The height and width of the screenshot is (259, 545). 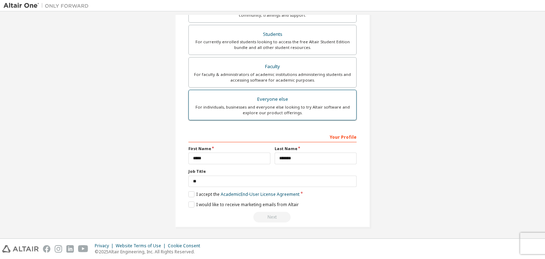 I want to click on img: altair_logo.svg, so click(x=20, y=249).